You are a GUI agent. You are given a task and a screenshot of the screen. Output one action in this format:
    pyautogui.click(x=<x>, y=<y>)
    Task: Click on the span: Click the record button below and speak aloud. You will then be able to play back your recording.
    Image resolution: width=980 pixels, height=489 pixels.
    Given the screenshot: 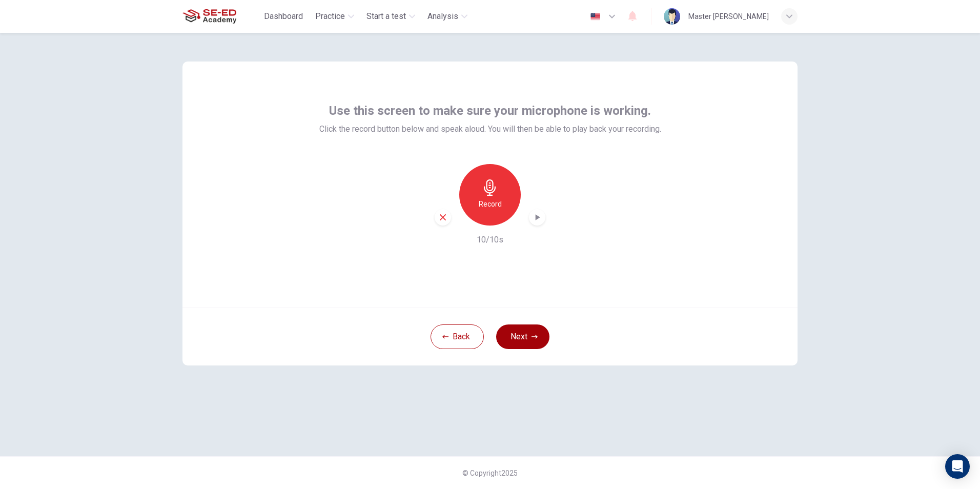 What is the action you would take?
    pyautogui.click(x=490, y=129)
    